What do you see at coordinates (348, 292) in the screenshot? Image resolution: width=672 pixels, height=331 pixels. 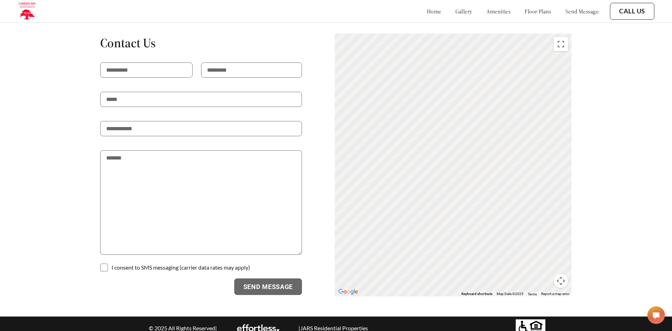 I see `a: Open this area in Google Maps (opens a new window)` at bounding box center [348, 292].